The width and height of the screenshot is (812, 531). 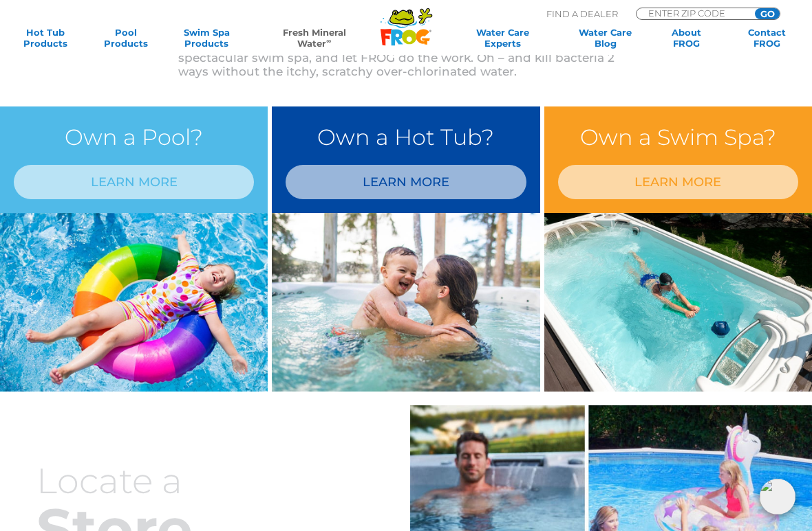 What do you see at coordinates (582, 14) in the screenshot?
I see `p: Find A Dealer` at bounding box center [582, 14].